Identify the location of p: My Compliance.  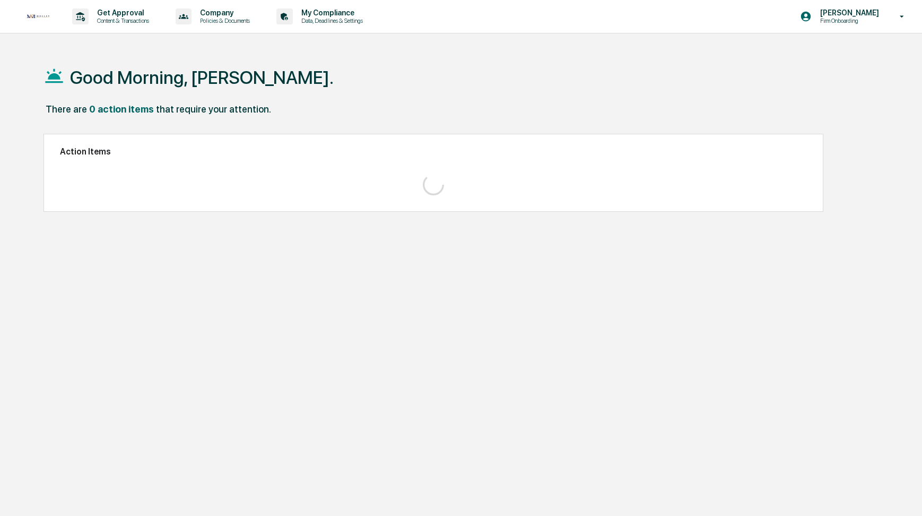
(330, 13).